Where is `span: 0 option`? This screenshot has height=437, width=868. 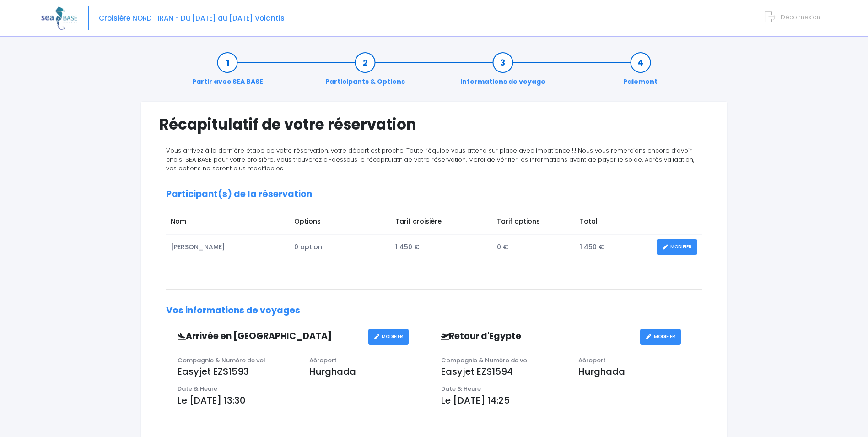 span: 0 option is located at coordinates (308, 247).